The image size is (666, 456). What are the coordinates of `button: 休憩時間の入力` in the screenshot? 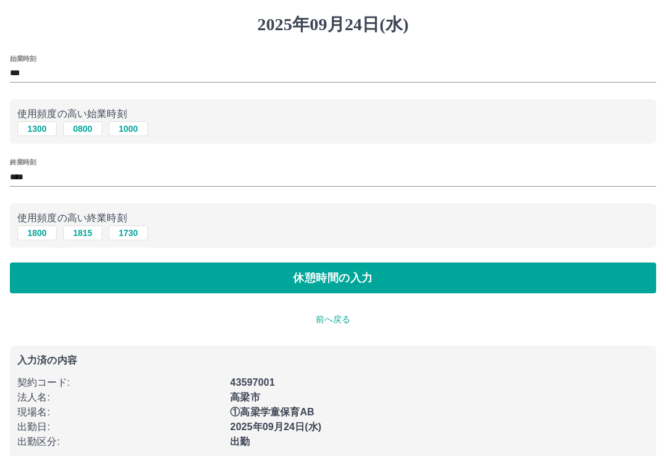 It's located at (333, 278).